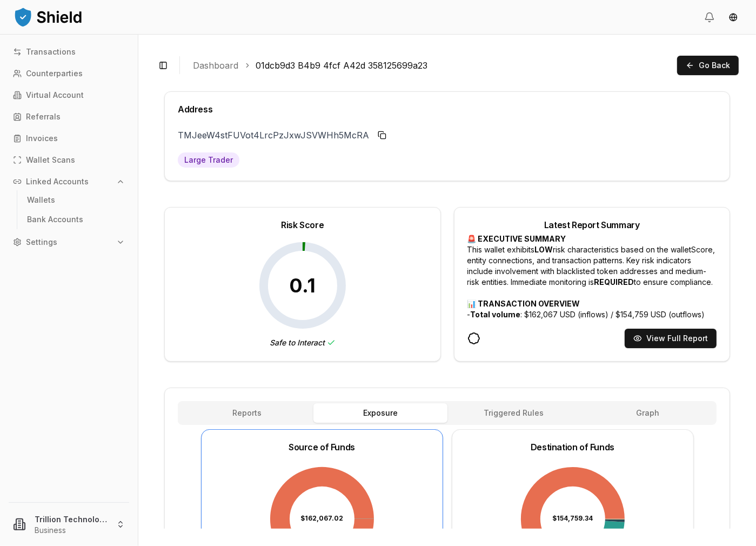 The height and width of the screenshot is (546, 756). What do you see at coordinates (208, 160) in the screenshot?
I see `span: Have made large transactions over $10k` at bounding box center [208, 160].